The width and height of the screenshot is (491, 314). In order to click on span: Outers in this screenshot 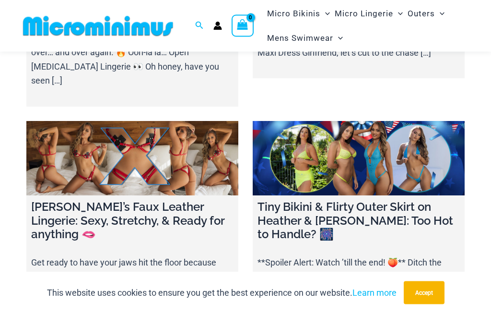, I will do `click(421, 13)`.